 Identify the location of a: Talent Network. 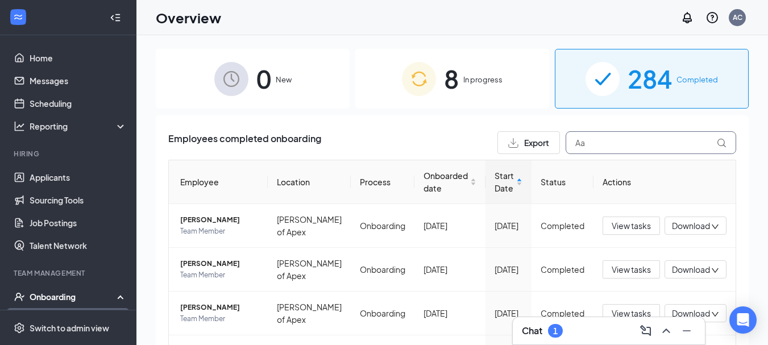
(78, 246).